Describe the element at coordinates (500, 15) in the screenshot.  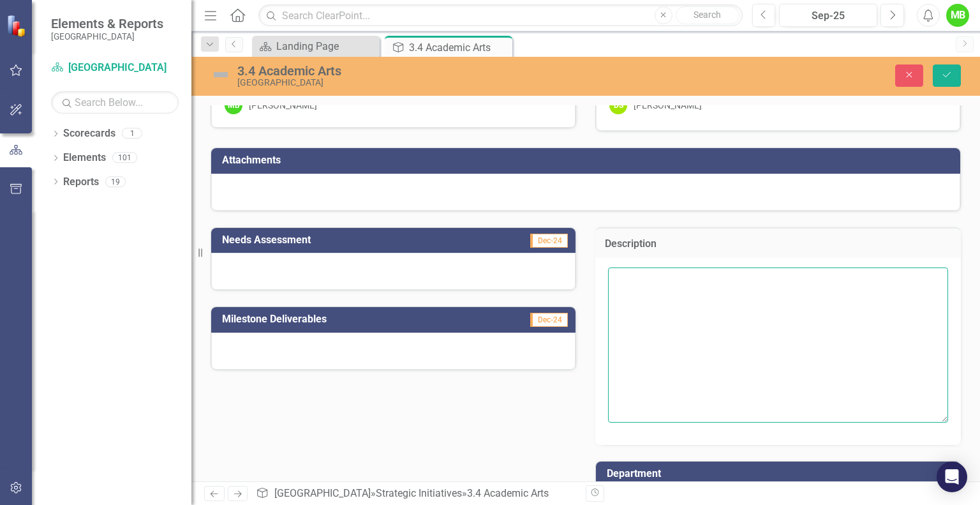
I see `input: Search ClearPoint...` at that location.